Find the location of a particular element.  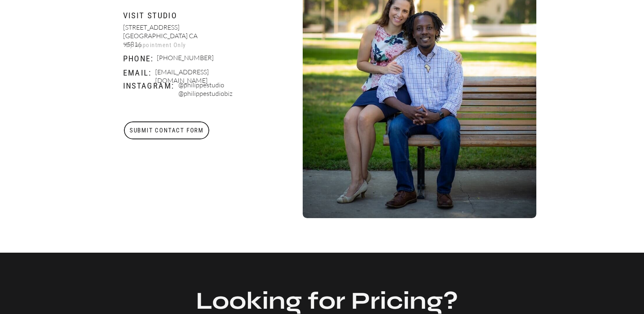

a: BLOG is located at coordinates (546, 15).